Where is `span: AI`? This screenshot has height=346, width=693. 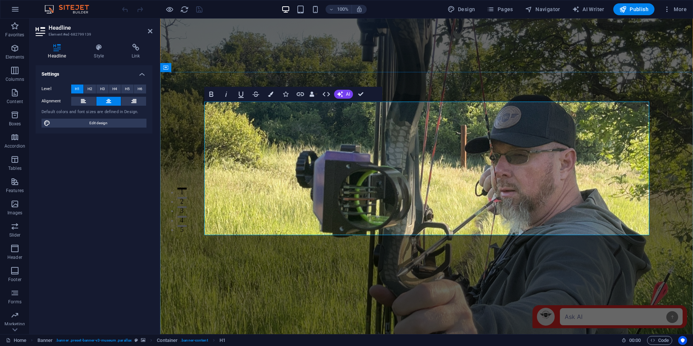 span: AI is located at coordinates (348, 94).